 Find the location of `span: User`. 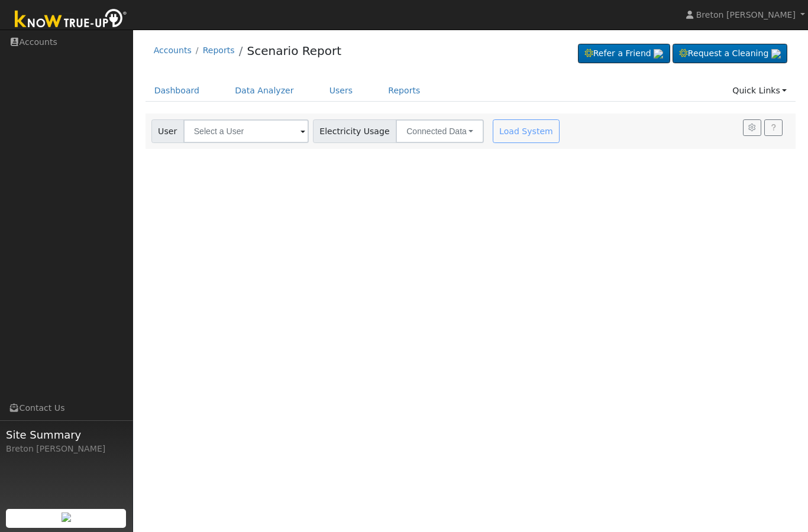

span: User is located at coordinates (167, 131).